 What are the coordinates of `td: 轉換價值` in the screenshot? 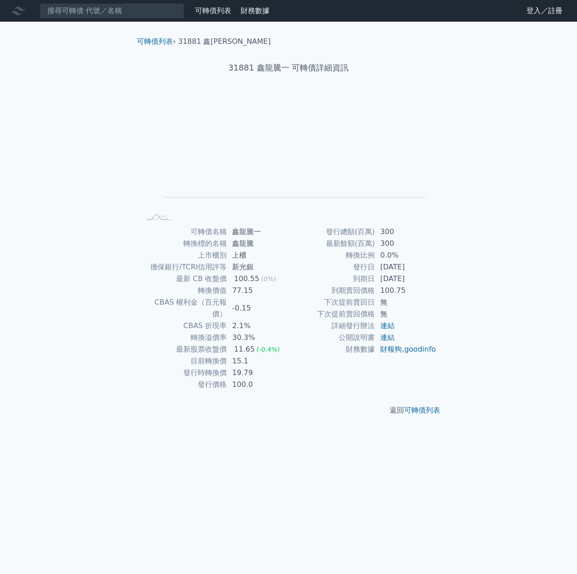 It's located at (183, 290).